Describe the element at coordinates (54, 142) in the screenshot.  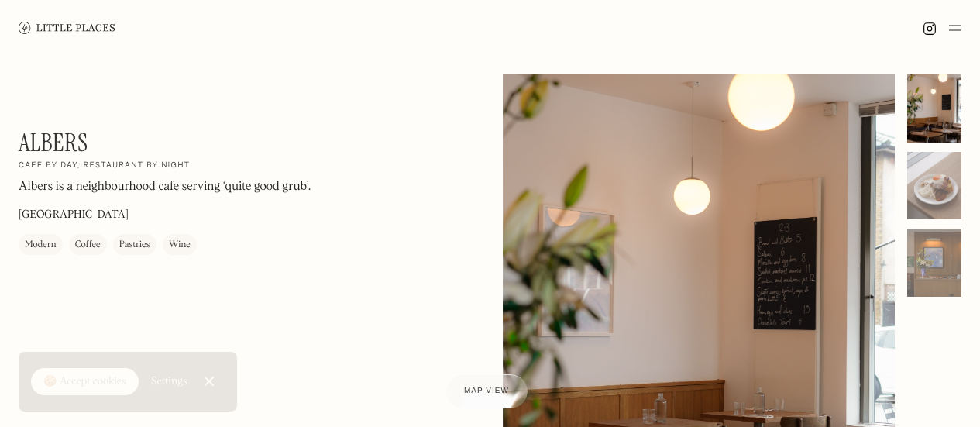
I see `h1: Albers` at that location.